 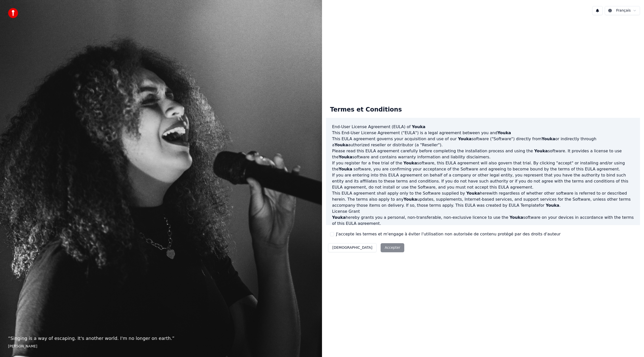 What do you see at coordinates (483, 154) in the screenshot?
I see `p: Please read this EULA agreement carefully before completing the installation process and using th...` at bounding box center [483, 154].